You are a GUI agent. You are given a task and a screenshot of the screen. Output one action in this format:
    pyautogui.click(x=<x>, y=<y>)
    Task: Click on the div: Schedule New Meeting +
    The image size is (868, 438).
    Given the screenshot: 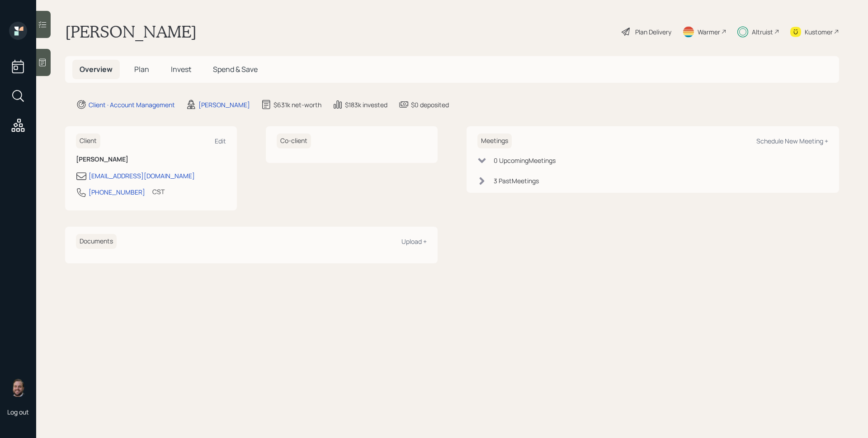 What is the action you would take?
    pyautogui.click(x=792, y=141)
    